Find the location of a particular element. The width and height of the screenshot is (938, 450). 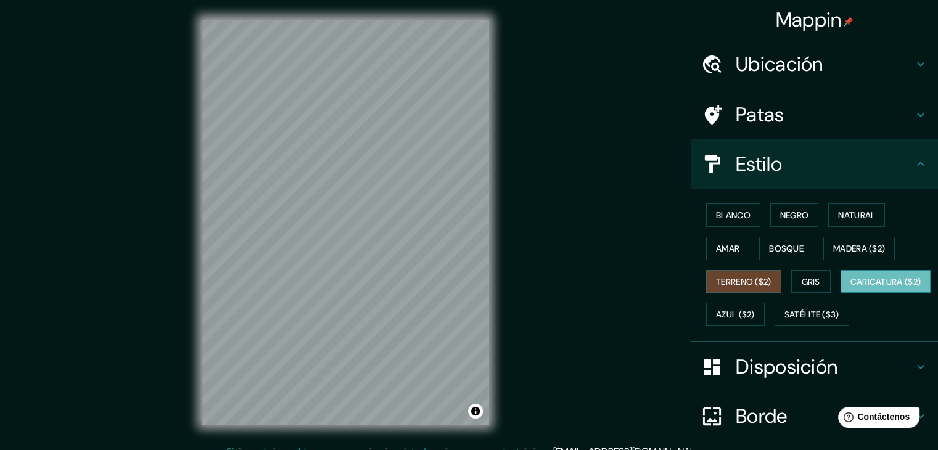

button: Caricatura ($2) is located at coordinates (886, 282).